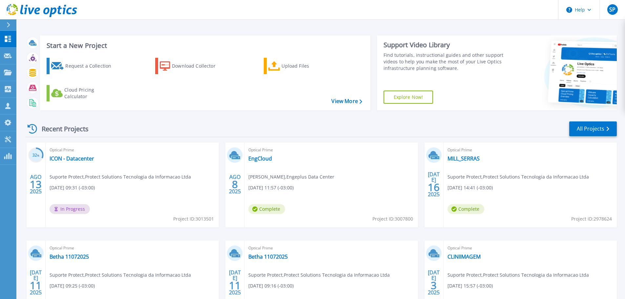 The width and height of the screenshot is (625, 299). What do you see at coordinates (83, 93) in the screenshot?
I see `a: Cloud Pricing Calculator` at bounding box center [83, 93].